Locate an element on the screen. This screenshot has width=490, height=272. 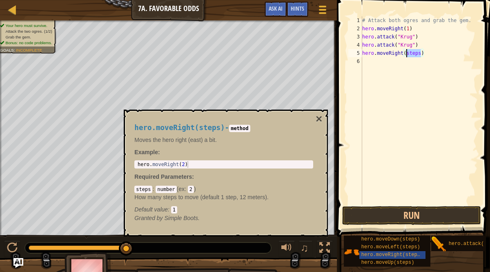
p: Moves the hero right (east) a bit. is located at coordinates (224, 140).